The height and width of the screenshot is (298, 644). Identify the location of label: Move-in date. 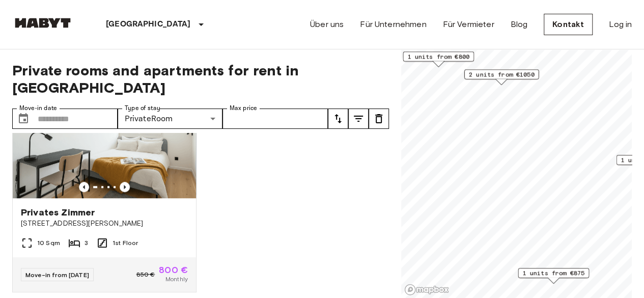
(38, 108).